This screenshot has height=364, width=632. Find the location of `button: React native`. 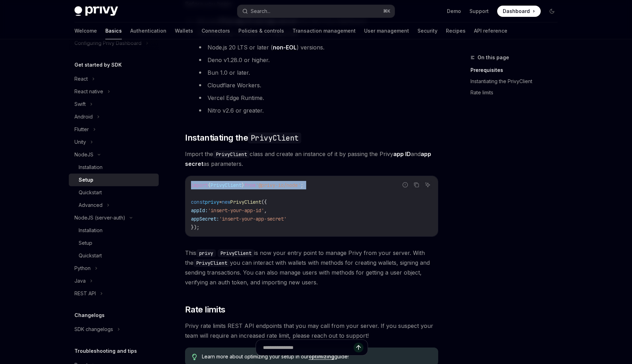

button: React native is located at coordinates (114, 92).